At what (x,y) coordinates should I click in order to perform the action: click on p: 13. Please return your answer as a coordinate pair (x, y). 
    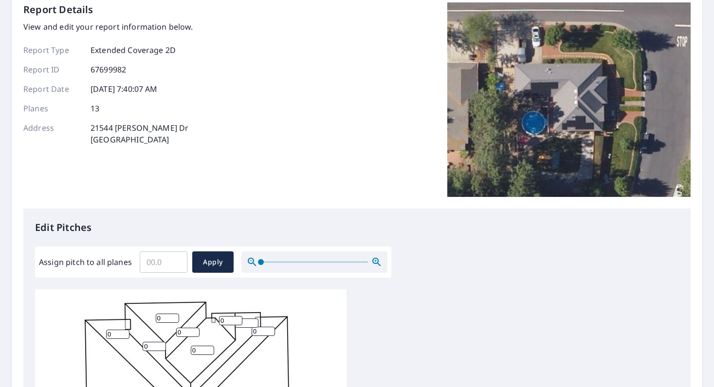
    Looking at the image, I should click on (95, 109).